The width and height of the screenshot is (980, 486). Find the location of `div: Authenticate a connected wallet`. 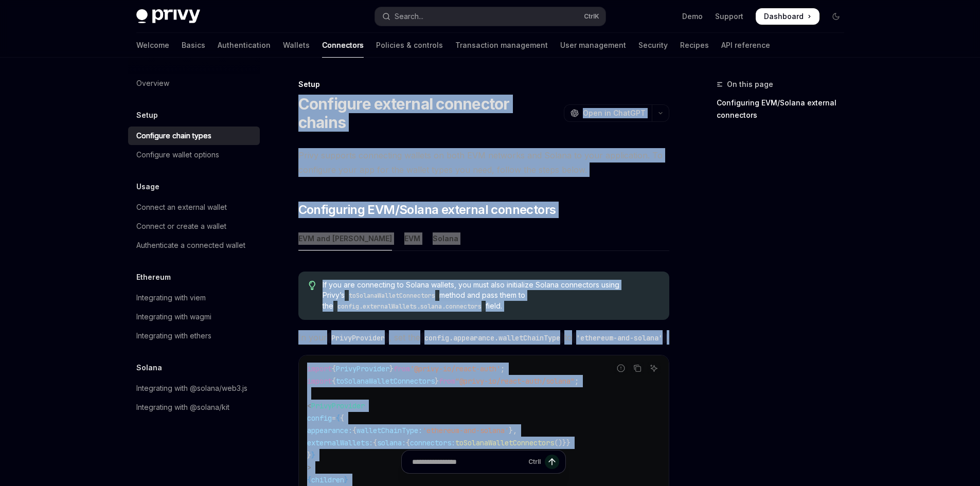

div: Authenticate a connected wallet is located at coordinates (191, 246).